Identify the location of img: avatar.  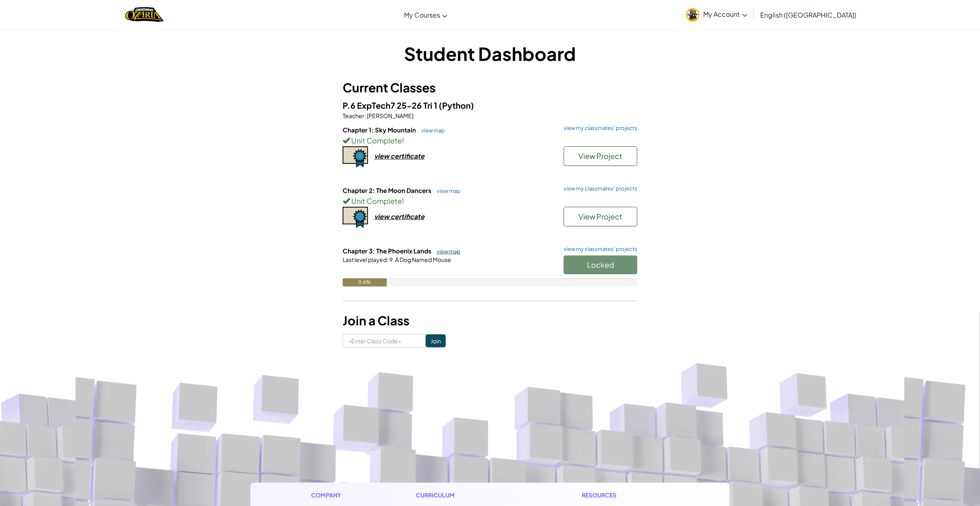
(692, 15).